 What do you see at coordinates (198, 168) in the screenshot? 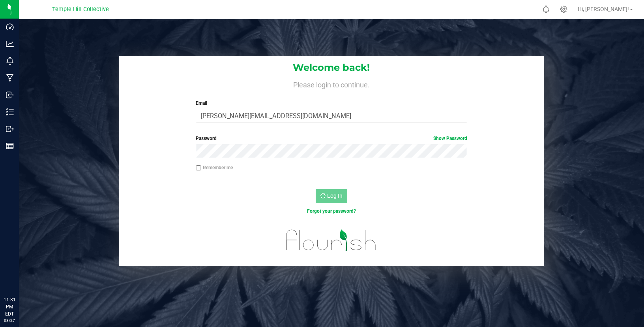
I see `input: Remember me` at bounding box center [198, 168].